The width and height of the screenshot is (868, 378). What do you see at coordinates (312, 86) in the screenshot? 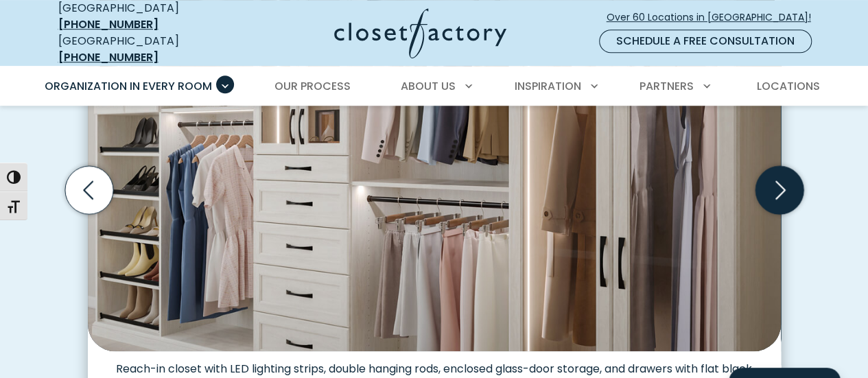
I see `span: Our Process` at bounding box center [312, 86].